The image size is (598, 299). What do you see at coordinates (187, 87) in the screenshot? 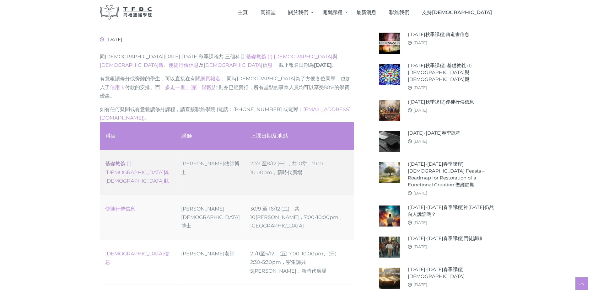
I see `a: 「多走一里」(第二階段)` at bounding box center [187, 87].